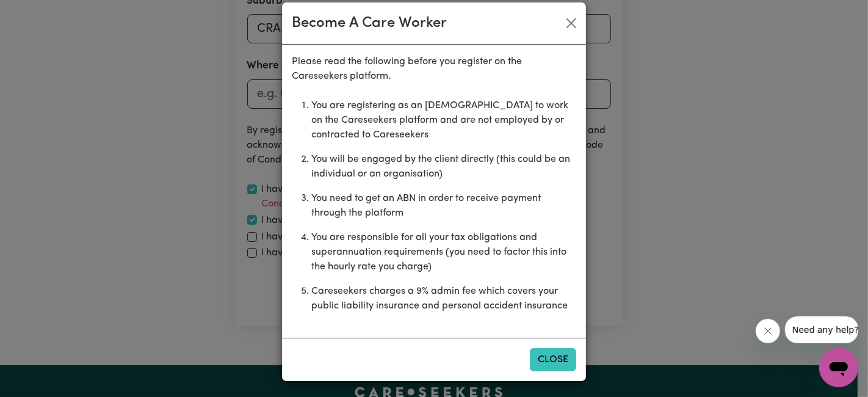 The height and width of the screenshot is (397, 868). I want to click on p: Please read the following before you register on the Careseekers platform., so click(434, 69).